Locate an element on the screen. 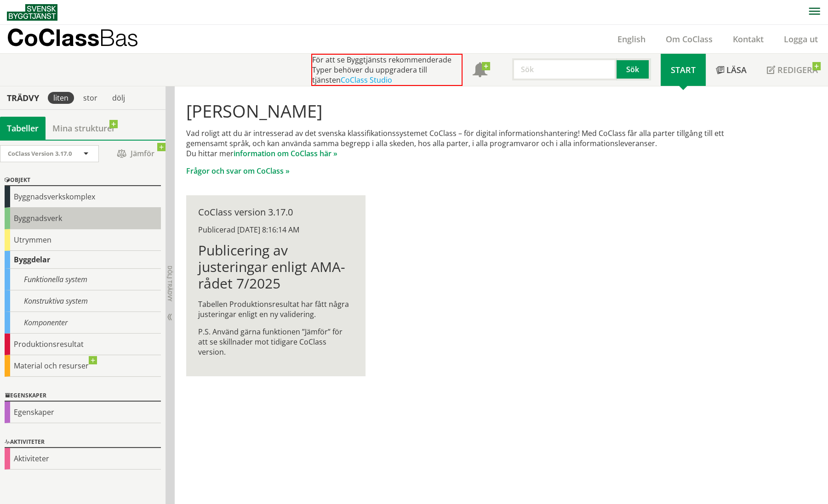  div: Produktionsresultat is located at coordinates (83, 344).